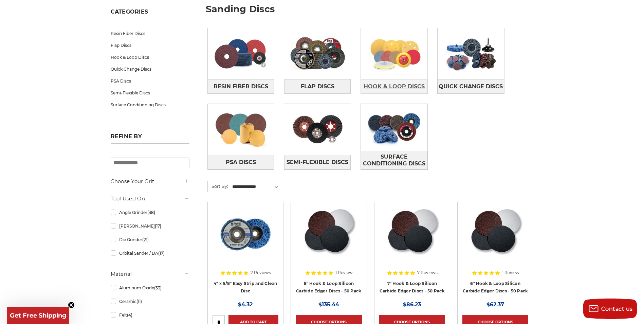 The image size is (644, 324). What do you see at coordinates (150, 274) in the screenshot?
I see `h5: Material` at bounding box center [150, 274].